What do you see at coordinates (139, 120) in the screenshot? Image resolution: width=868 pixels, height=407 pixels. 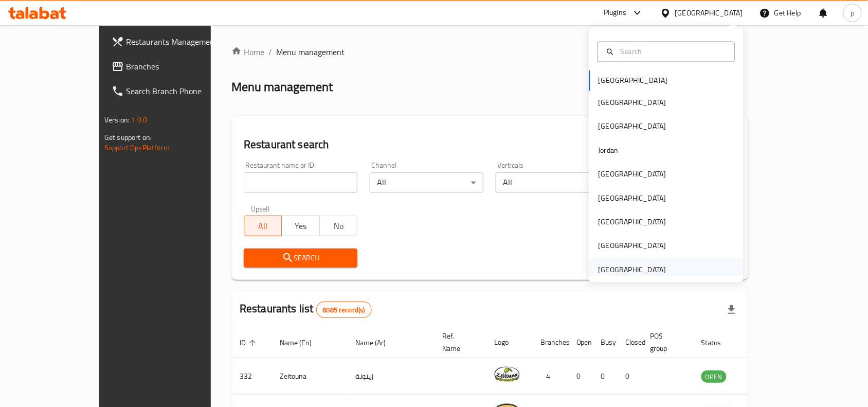 I see `span: 1.0.0` at bounding box center [139, 120].